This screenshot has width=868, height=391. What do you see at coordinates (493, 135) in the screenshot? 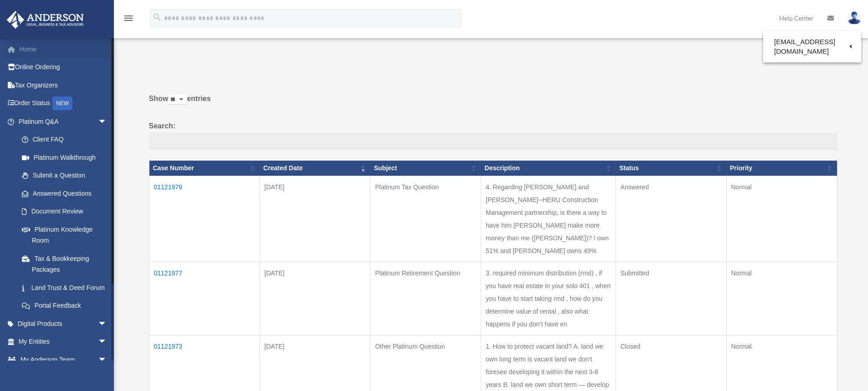
I see `label: Search:` at bounding box center [493, 135].